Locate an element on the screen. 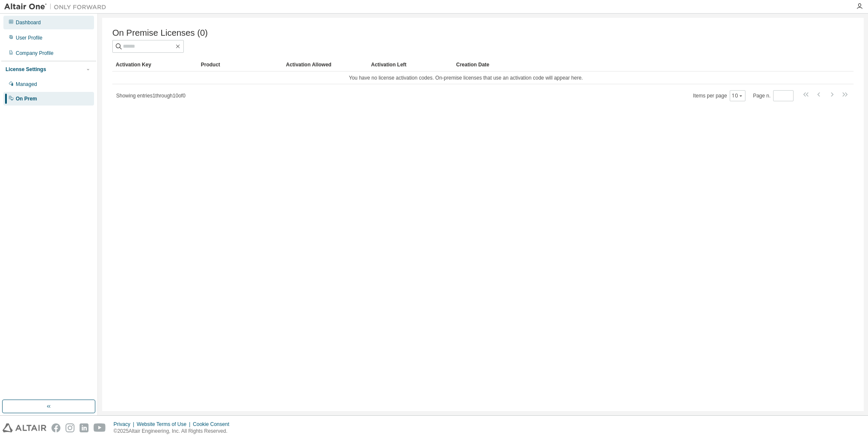 The image size is (868, 440). div: On Prem is located at coordinates (26, 99).